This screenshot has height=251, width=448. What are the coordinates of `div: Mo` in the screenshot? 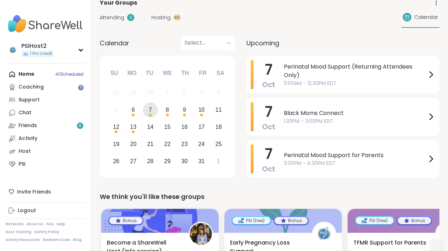 It's located at (132, 73).